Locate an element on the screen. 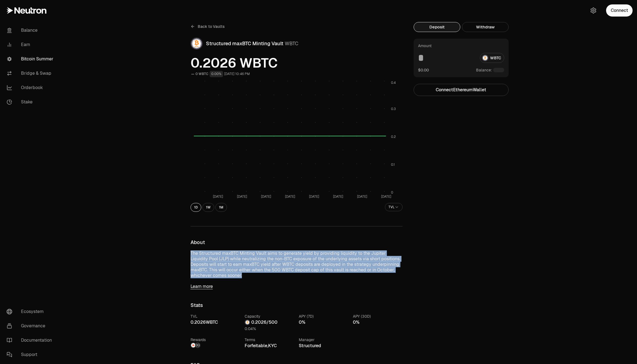 Image resolution: width=637 pixels, height=364 pixels. span: Structured maxBTC Minting Vault is located at coordinates (245, 44).